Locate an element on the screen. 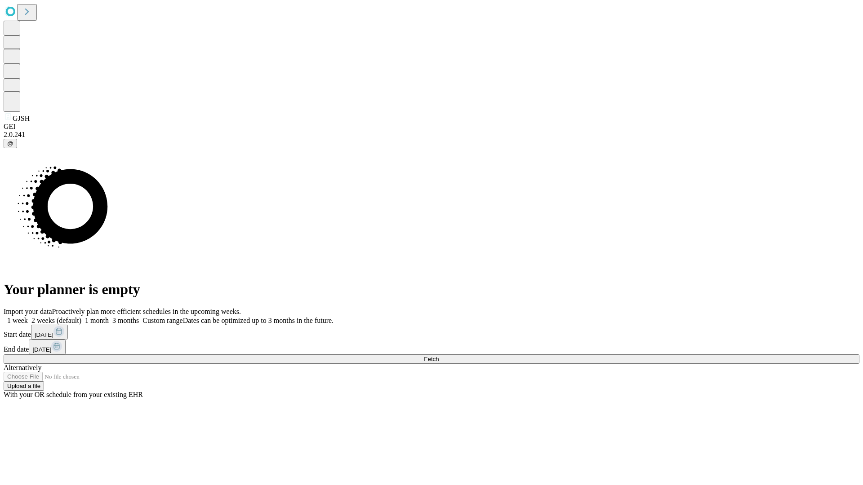  span: 3 months is located at coordinates (125, 320).